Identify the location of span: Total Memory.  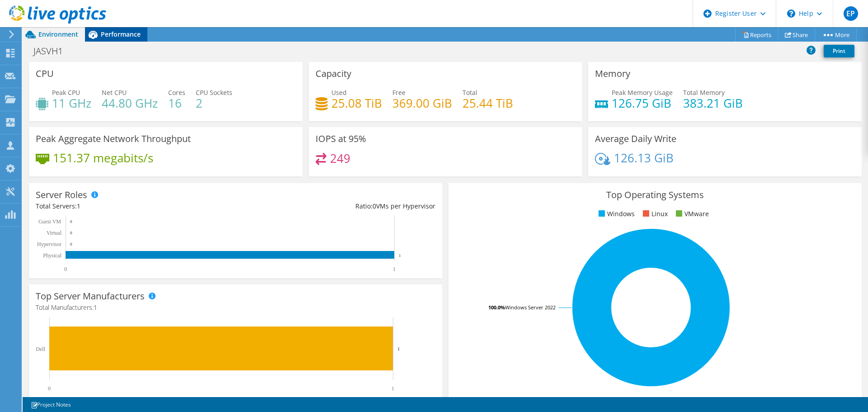
(704, 92).